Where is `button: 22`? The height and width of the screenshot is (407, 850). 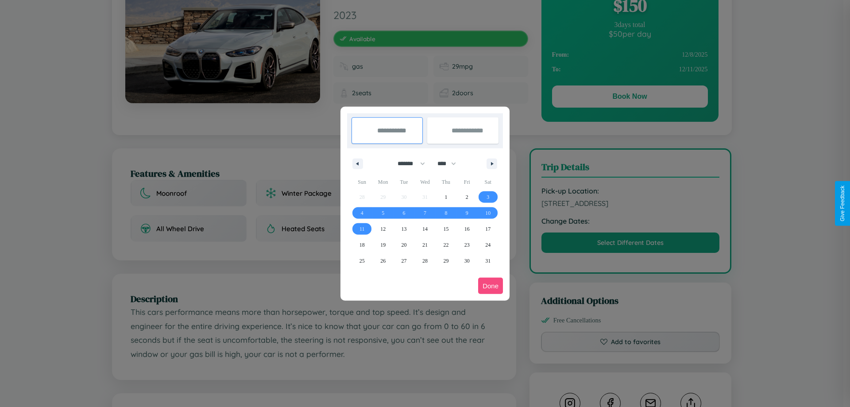 button: 22 is located at coordinates (446, 245).